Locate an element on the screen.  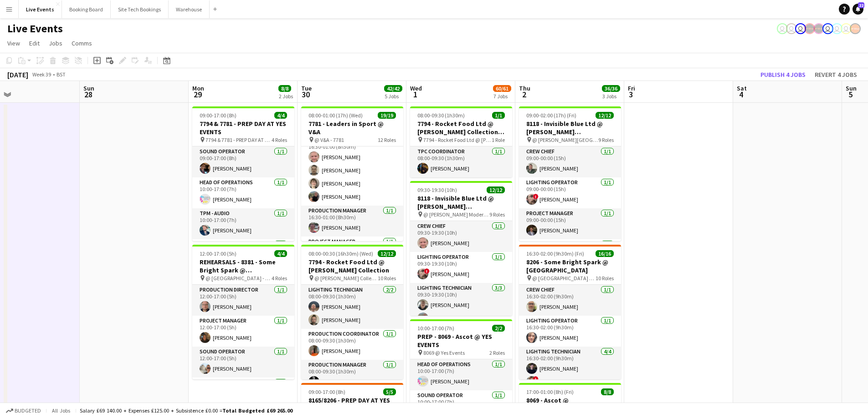
button: Budgeted is located at coordinates (23, 411).